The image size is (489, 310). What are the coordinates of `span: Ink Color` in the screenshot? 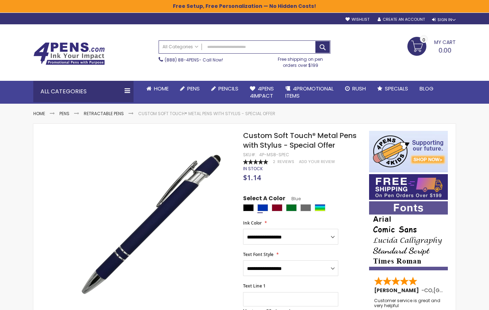 It's located at (252, 223).